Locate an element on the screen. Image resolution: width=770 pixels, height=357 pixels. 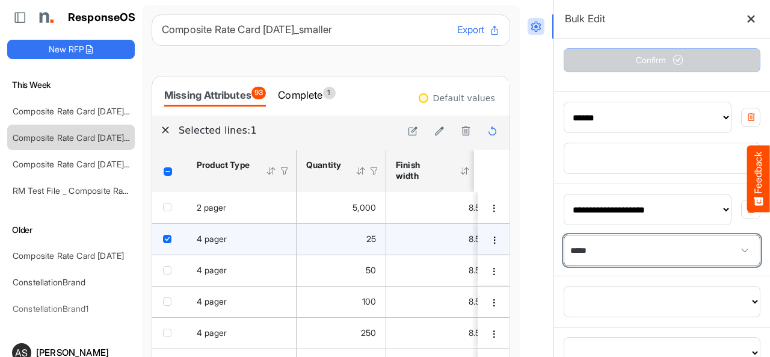
img: Northell is located at coordinates (45, 17).